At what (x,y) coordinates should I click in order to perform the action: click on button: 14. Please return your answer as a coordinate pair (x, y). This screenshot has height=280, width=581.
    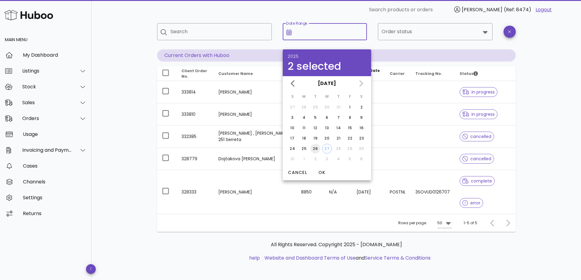
    Looking at the image, I should click on (338, 128).